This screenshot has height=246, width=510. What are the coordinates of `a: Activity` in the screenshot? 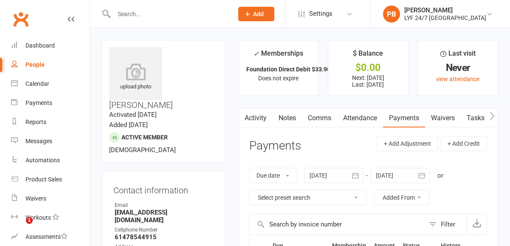 It's located at (256, 118).